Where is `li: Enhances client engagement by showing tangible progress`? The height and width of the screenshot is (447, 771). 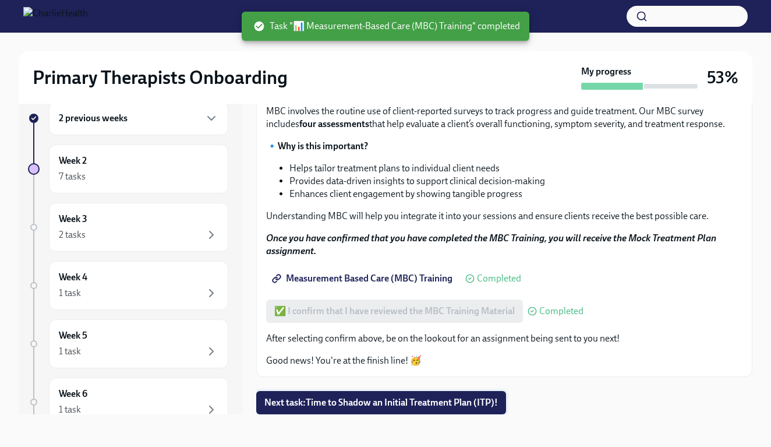
li: Enhances client engagement by showing tangible progress is located at coordinates (516, 194).